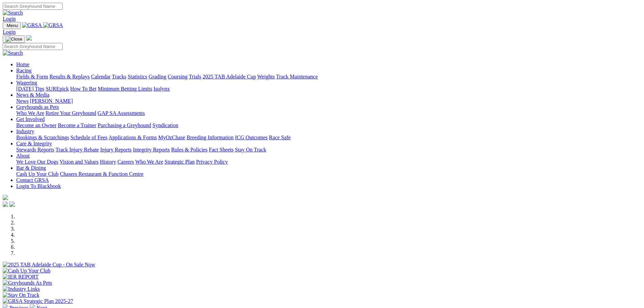  I want to click on a: Calendar, so click(101, 76).